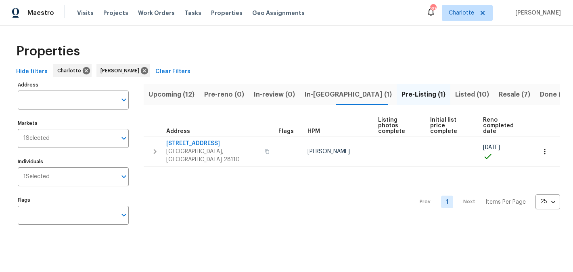  Describe the element at coordinates (472, 94) in the screenshot. I see `span: Listed (10)` at that location.